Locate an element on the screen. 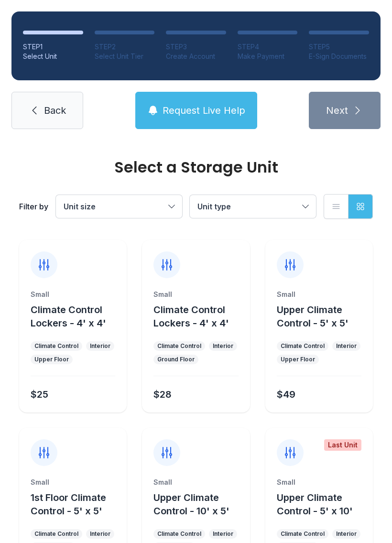  div: STEP 2 is located at coordinates (125, 47).